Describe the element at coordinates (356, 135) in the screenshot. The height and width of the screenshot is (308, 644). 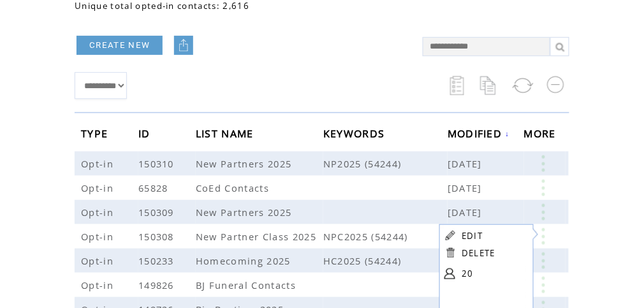
I see `span: KEYWORDS` at that location.